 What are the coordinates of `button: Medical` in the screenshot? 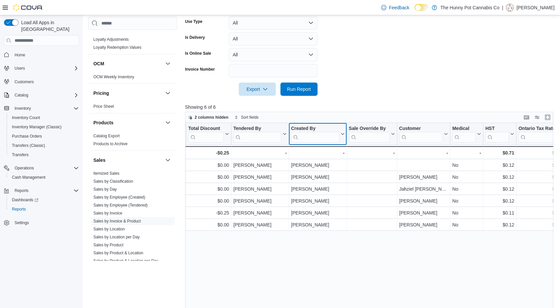 It's located at (467, 134).